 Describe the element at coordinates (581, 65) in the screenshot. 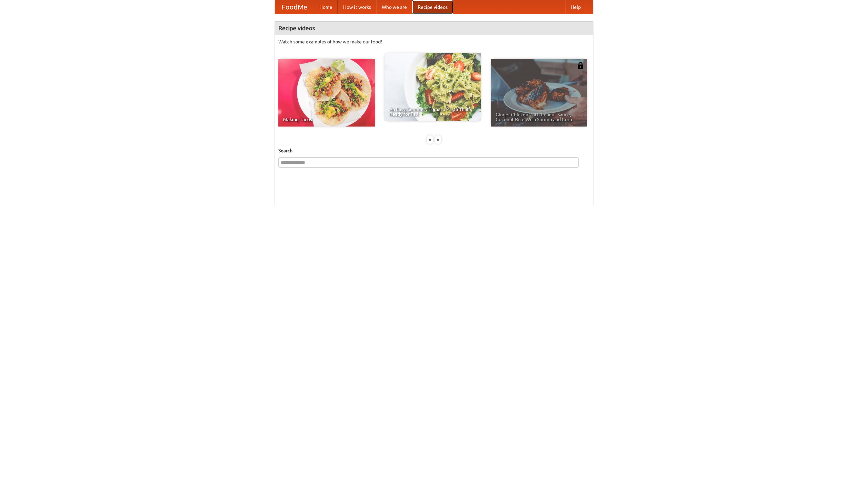

I see `img: 483408.png` at that location.